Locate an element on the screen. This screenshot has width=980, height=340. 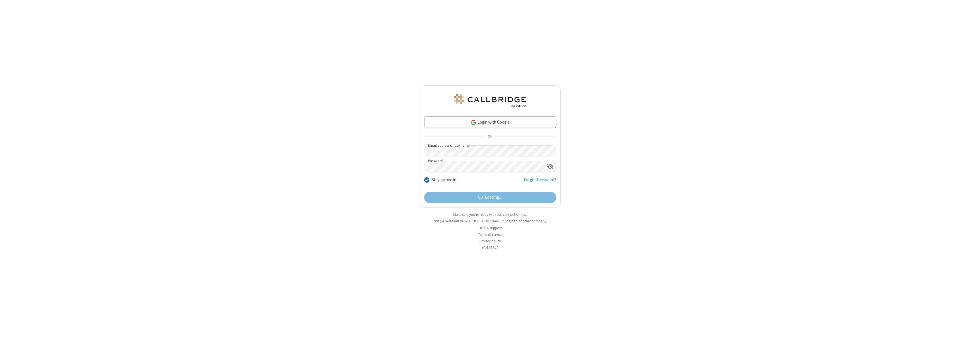
input: Password is located at coordinates (485, 166).